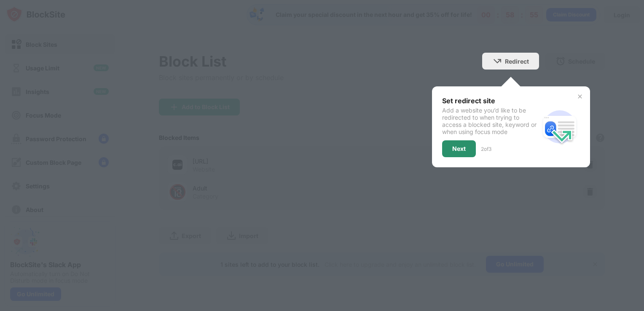  Describe the element at coordinates (486, 149) in the screenshot. I see `div: 2 of 3` at that location.